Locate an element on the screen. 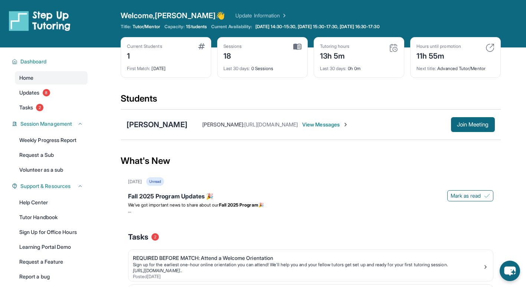  div: Tutoring hours is located at coordinates (335, 46).